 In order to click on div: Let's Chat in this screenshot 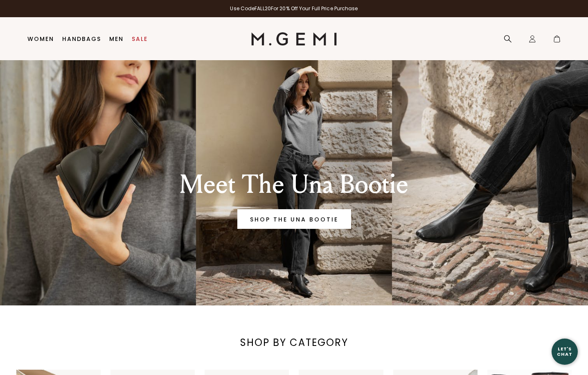, I will do `click(565, 351)`.